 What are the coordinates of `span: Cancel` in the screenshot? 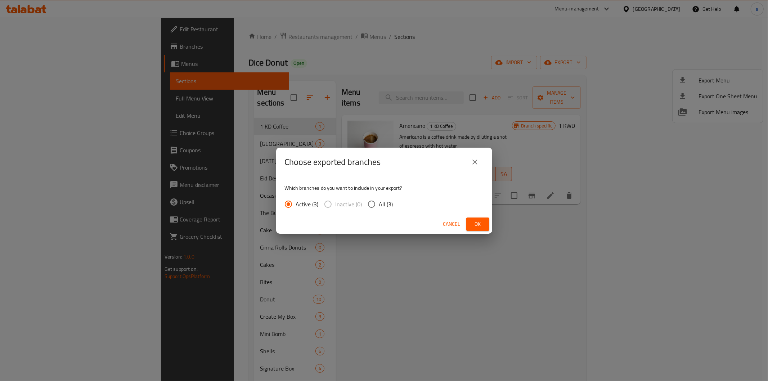 It's located at (452, 224).